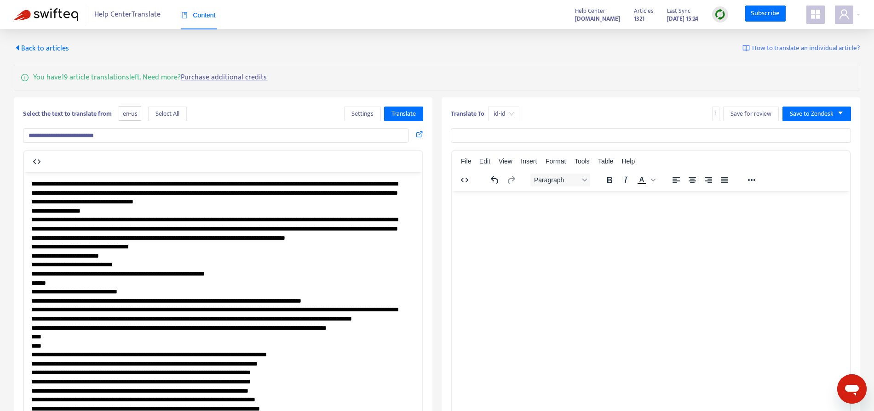 Image resolution: width=874 pixels, height=411 pixels. I want to click on body: Rich Text Area. Press ALT-0 for help., so click(199, 12).